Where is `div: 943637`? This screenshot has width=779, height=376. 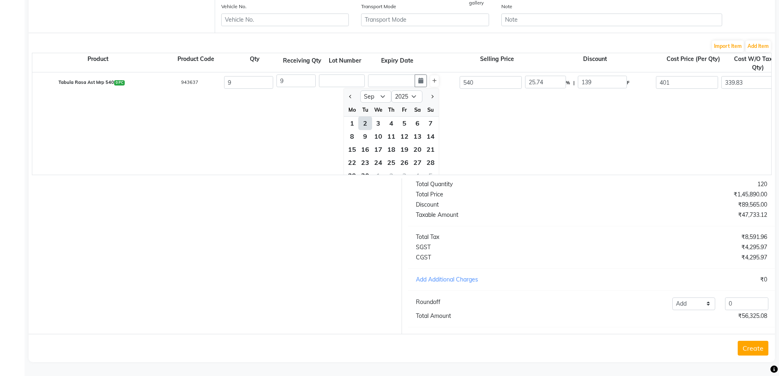 div: 943637 is located at coordinates (190, 82).